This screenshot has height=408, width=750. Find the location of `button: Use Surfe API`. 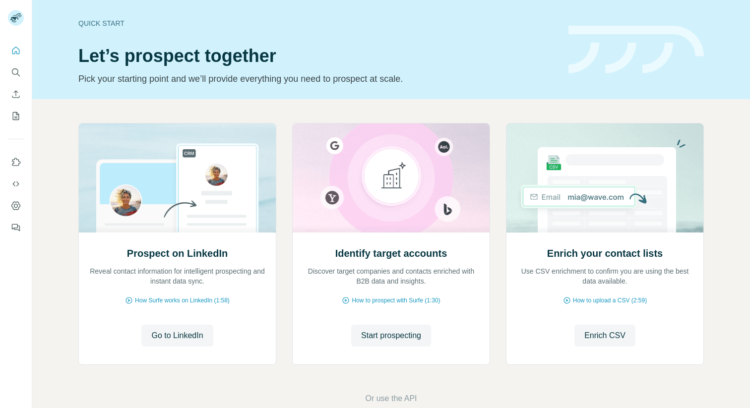

button: Use Surfe API is located at coordinates (16, 184).